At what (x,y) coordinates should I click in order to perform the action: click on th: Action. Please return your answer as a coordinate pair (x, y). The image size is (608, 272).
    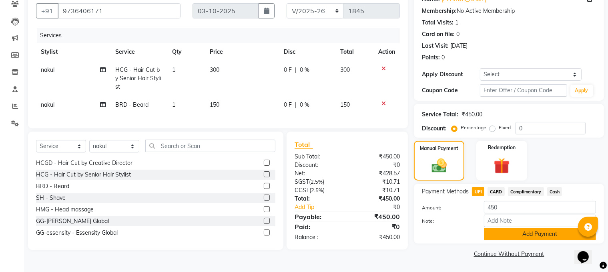
    Looking at the image, I should click on (387, 52).